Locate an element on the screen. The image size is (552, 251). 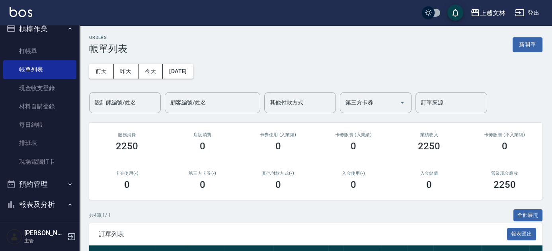
a: 每日結帳 is located at coordinates (40, 125).